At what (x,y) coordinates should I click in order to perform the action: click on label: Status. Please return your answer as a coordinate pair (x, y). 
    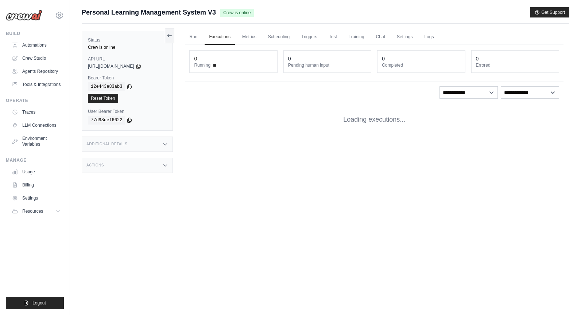
    Looking at the image, I should click on (127, 40).